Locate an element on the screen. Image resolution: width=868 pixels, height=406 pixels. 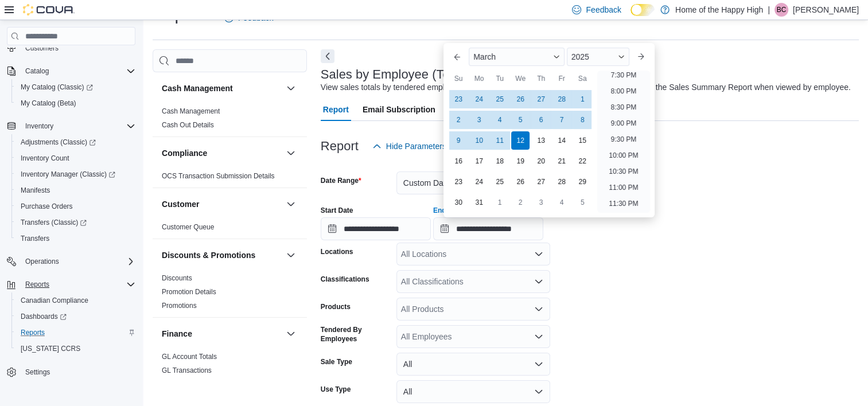
p: Home of the Happy High is located at coordinates (719, 10).